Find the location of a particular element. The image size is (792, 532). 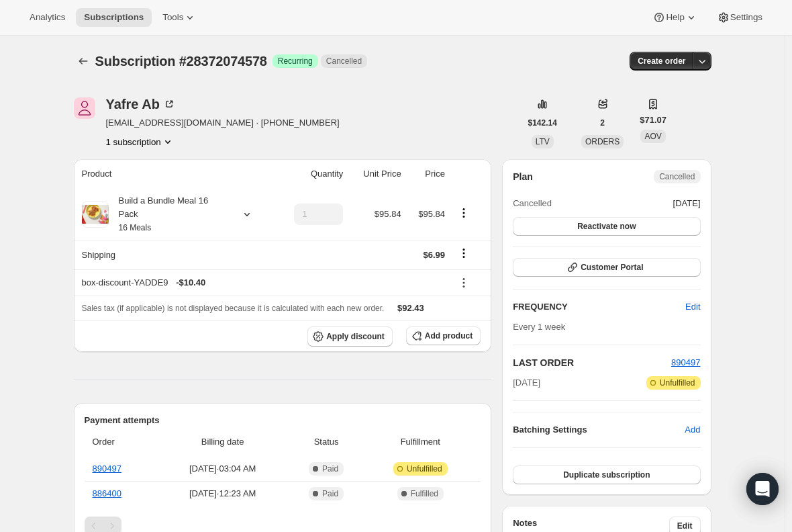

span: Analytics is located at coordinates (47, 17).